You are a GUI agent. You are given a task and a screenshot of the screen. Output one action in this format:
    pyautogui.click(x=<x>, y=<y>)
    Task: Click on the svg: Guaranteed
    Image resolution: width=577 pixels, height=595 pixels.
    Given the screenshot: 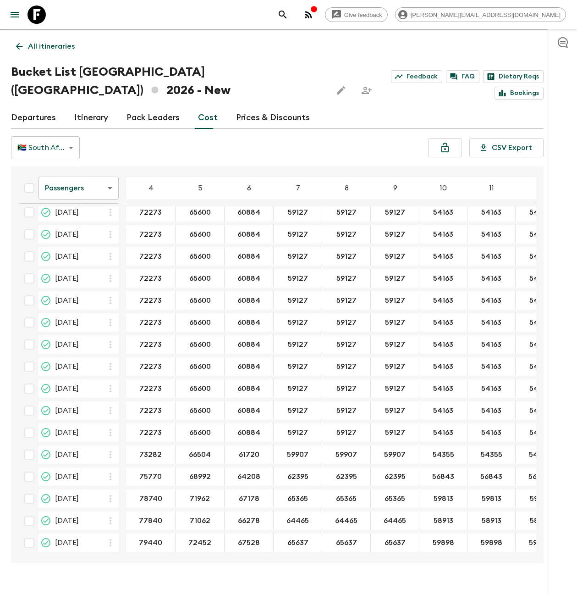 What is the action you would take?
    pyautogui.click(x=46, y=256)
    